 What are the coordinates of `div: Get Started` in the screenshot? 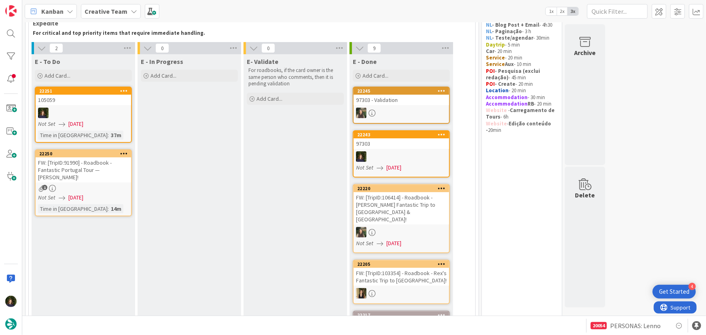 It's located at (674, 292).